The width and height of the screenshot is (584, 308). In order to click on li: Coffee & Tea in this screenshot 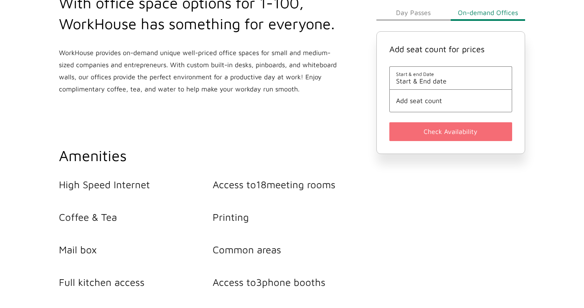, I will do `click(136, 217)`.